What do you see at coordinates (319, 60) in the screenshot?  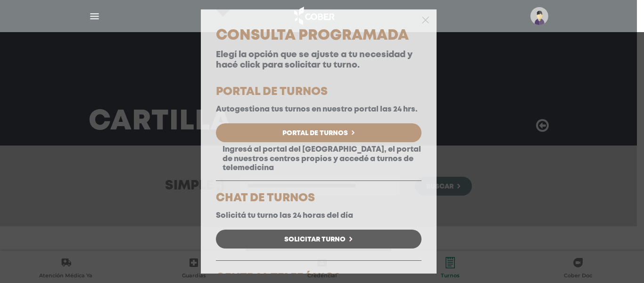 I see `p: Elegí la opción que se ajuste a tu necesidad y hacé click para solicitar tu turno.` at bounding box center [319, 60].